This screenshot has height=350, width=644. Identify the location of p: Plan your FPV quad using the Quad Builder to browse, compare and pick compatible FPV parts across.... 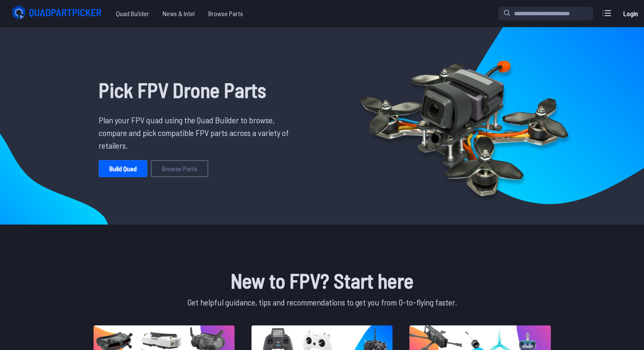
(197, 132).